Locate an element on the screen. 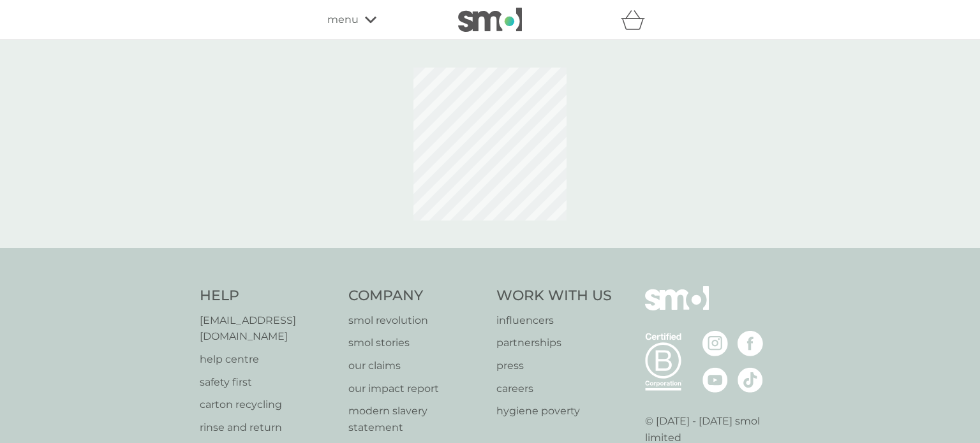 Image resolution: width=980 pixels, height=443 pixels. div: basket is located at coordinates (637, 20).